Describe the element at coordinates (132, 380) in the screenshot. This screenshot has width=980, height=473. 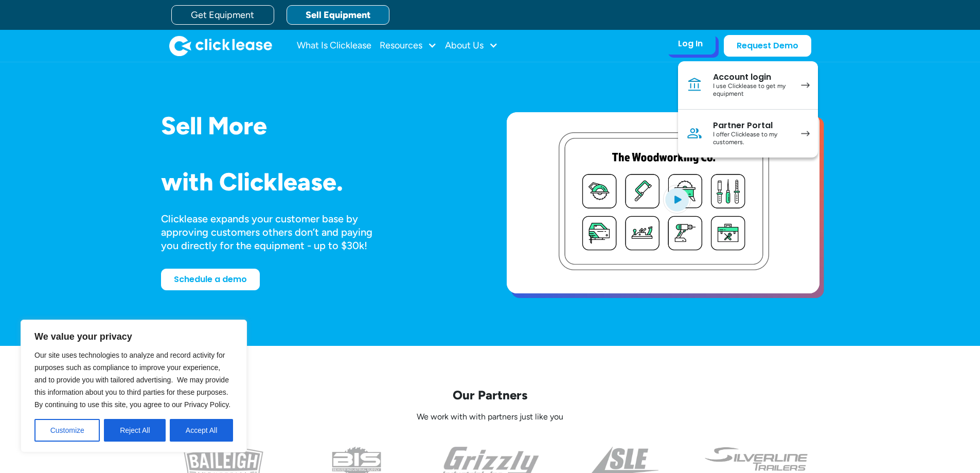
I see `span: Our site uses technologies to analyze and record activity for purposes such as compliance to impr...` at that location.